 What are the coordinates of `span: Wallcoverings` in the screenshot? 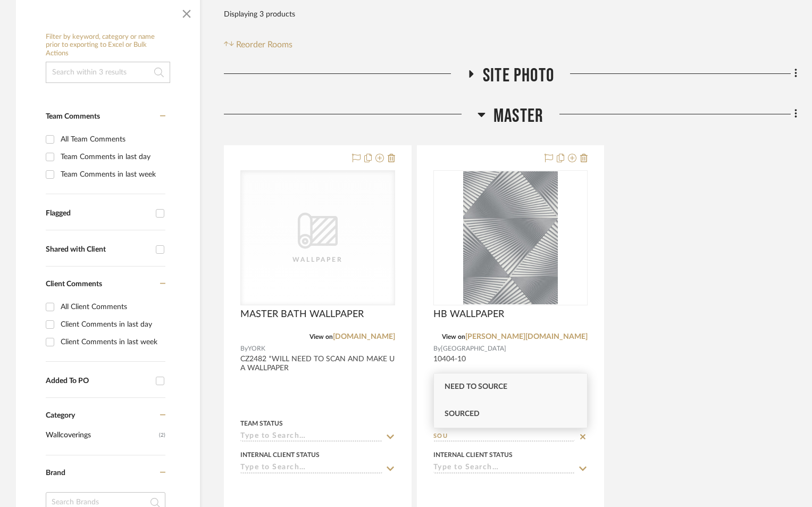 It's located at (101, 435).